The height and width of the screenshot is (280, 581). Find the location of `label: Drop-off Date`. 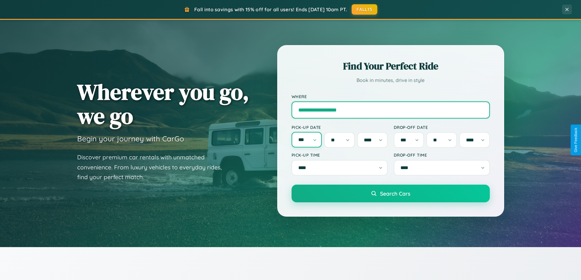

label: Drop-off Date is located at coordinates (442, 127).